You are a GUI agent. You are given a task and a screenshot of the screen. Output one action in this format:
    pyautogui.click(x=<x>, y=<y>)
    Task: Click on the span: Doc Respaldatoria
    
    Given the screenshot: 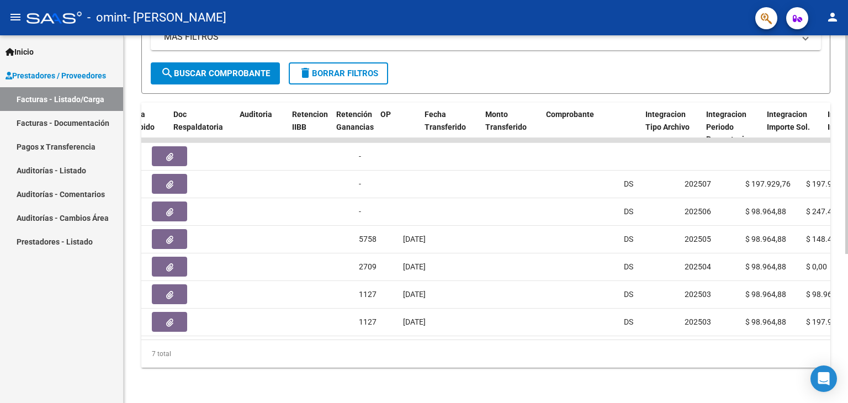 What is the action you would take?
    pyautogui.click(x=198, y=120)
    